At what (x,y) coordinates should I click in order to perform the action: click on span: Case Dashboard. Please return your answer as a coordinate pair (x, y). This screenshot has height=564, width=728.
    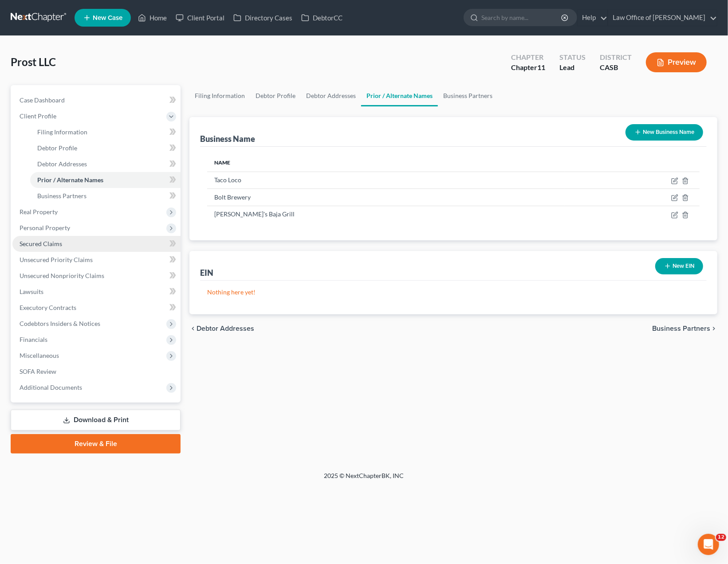
    Looking at the image, I should click on (42, 99).